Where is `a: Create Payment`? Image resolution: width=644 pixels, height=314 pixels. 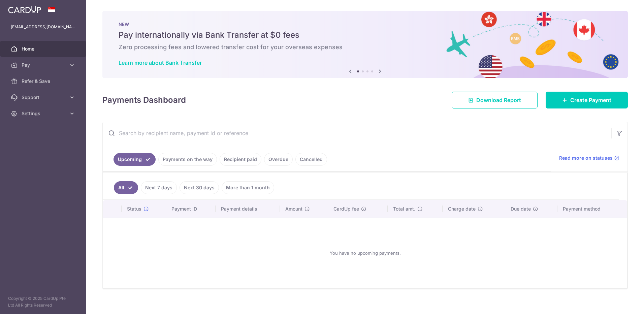 a: Create Payment is located at coordinates (587, 100).